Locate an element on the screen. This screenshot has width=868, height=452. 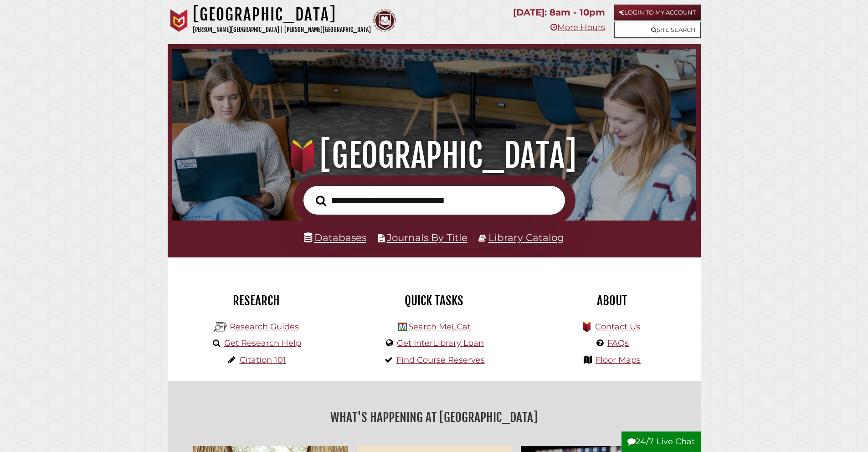
img: Calvin Theological Seminary is located at coordinates (384, 21).